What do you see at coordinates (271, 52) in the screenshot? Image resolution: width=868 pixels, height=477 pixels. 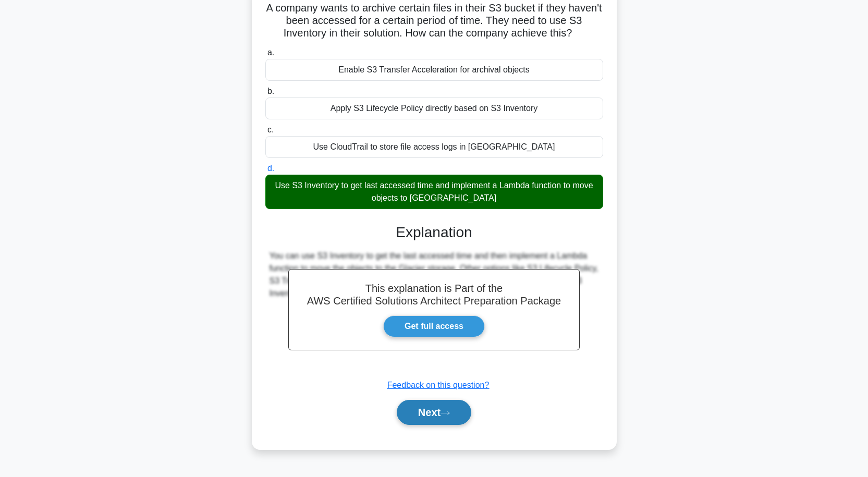 I see `span: a.` at bounding box center [271, 52].